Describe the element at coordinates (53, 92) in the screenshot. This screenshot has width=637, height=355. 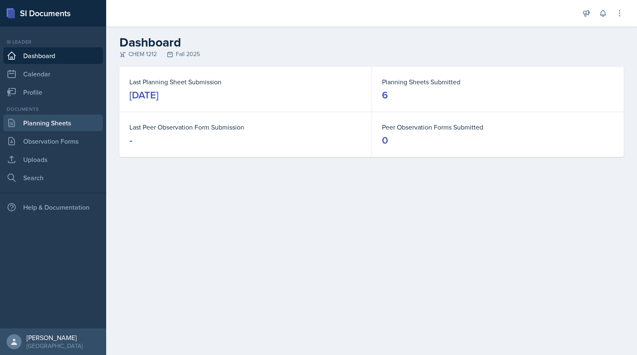
I see `a: Profile` at that location.